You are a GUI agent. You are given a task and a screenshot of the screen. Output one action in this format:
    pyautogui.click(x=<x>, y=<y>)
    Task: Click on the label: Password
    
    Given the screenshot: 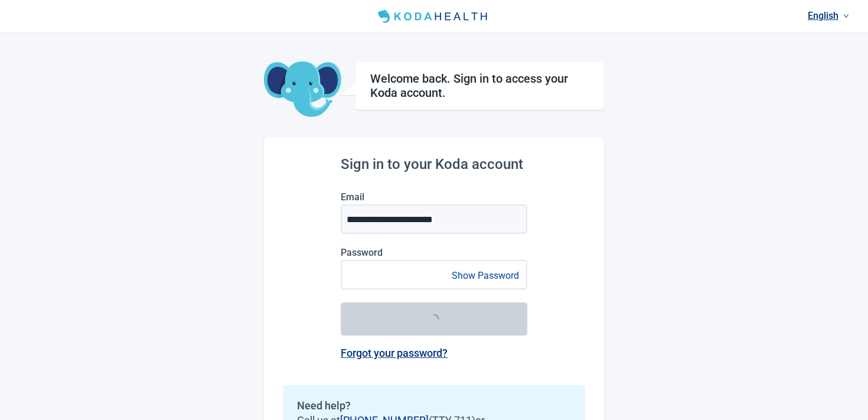 What is the action you would take?
    pyautogui.click(x=434, y=253)
    